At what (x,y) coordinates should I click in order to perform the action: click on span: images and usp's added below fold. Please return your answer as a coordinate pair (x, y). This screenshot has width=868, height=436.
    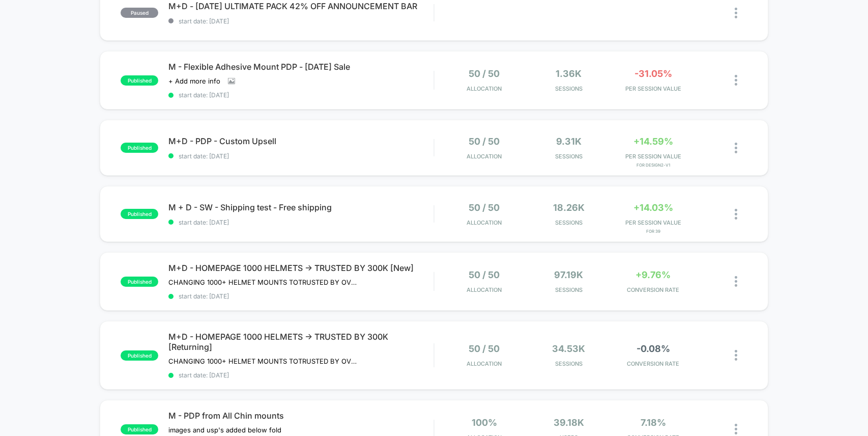
    Looking at the image, I should click on (225, 430).